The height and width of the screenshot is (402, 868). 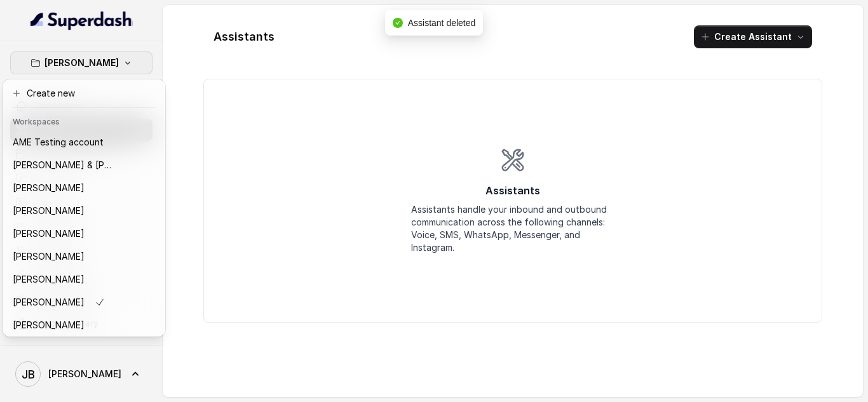 What do you see at coordinates (84, 121) in the screenshot?
I see `header: Workspaces` at bounding box center [84, 121].